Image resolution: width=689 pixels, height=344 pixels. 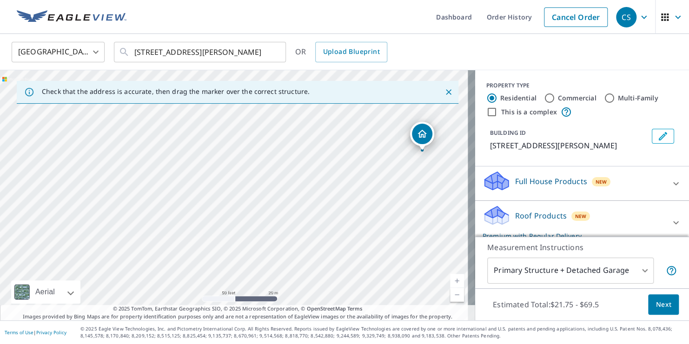 I want to click on button: Close, so click(x=449, y=92).